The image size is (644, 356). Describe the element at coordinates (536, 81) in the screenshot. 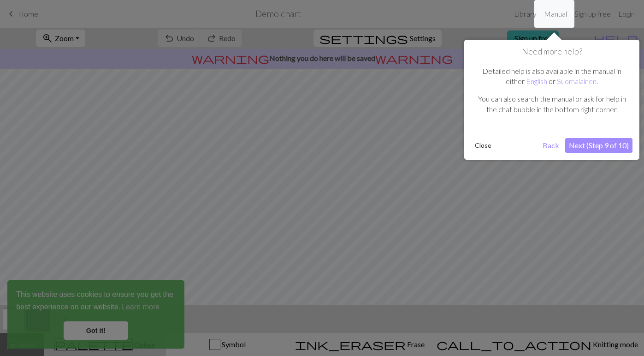

I see `a: English` at that location.